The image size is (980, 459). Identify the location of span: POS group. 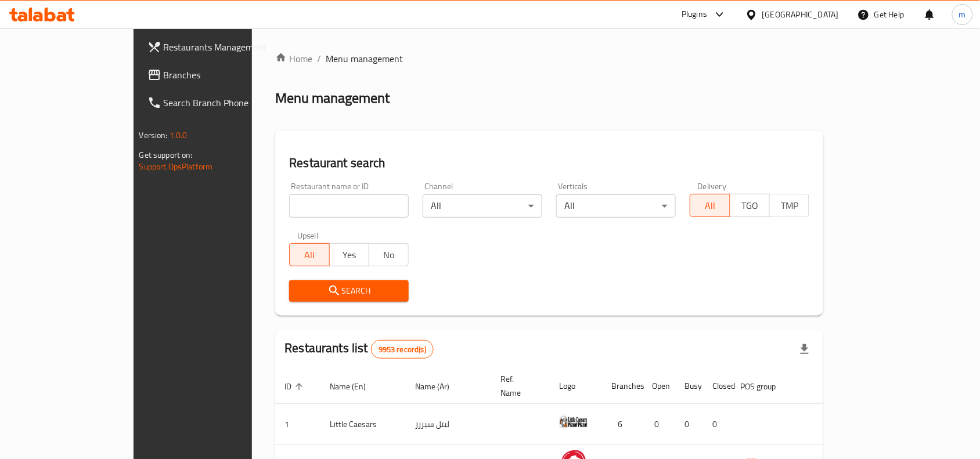
(765, 387).